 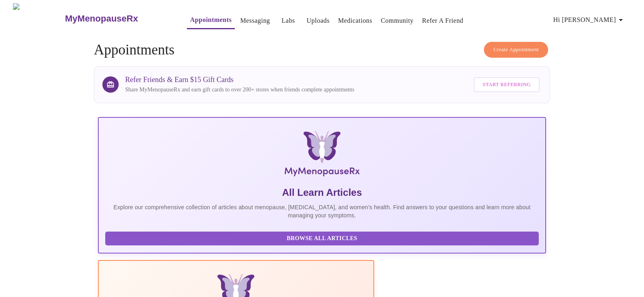 What do you see at coordinates (443, 21) in the screenshot?
I see `a: Refer a Friend` at bounding box center [443, 21].